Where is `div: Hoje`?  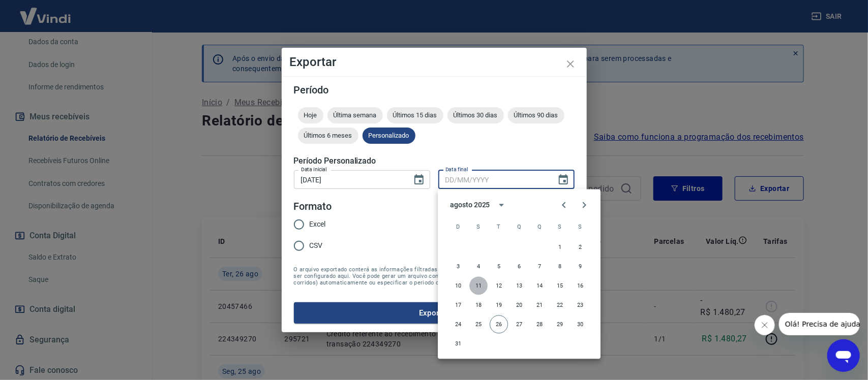
div: Hoje is located at coordinates (310, 115).